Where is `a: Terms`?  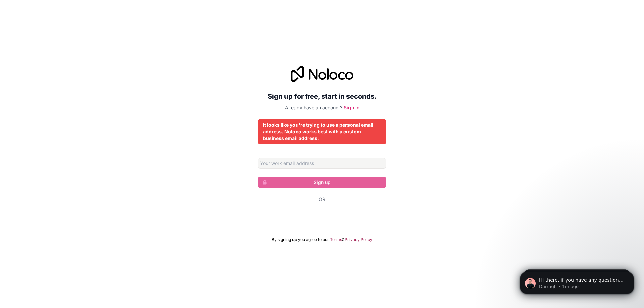
a: Terms is located at coordinates (336, 240).